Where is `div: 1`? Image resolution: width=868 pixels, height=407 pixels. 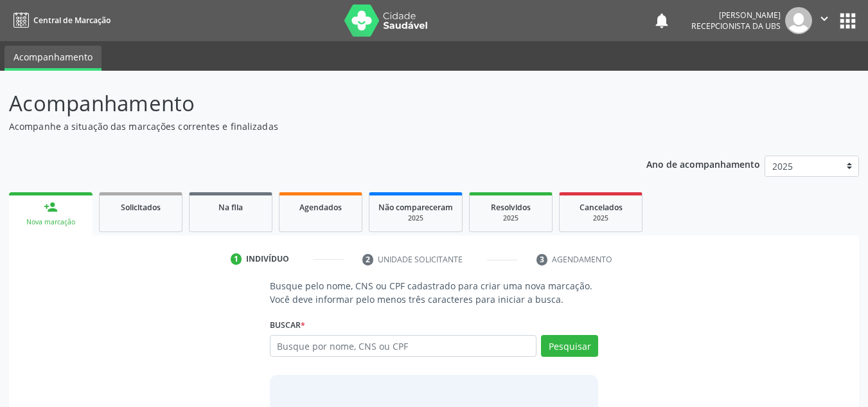 div: 1 is located at coordinates (236, 259).